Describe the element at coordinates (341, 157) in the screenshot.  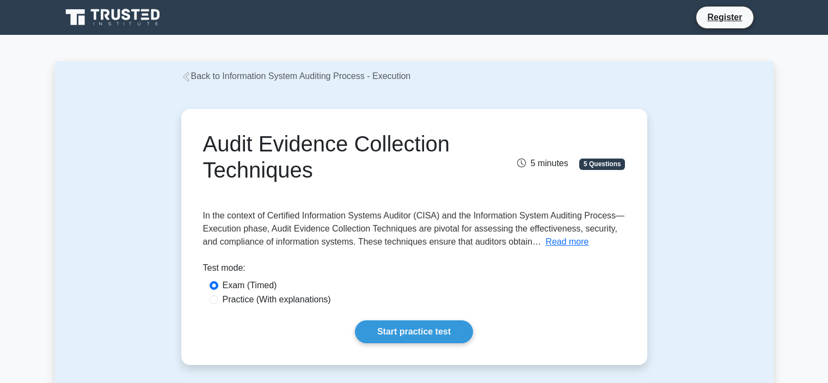
I see `h1: Audit Evidence Collection Techniques` at that location.